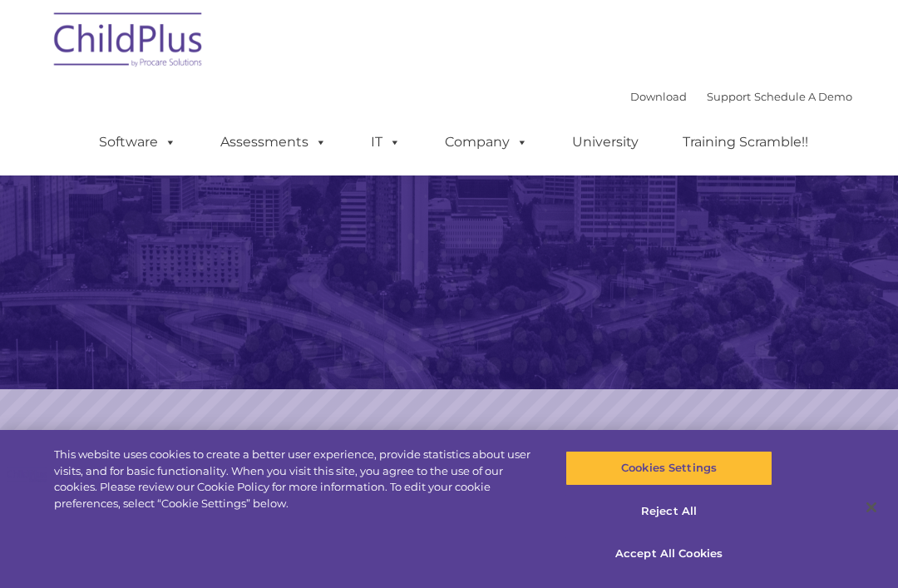 This screenshot has width=898, height=588. What do you see at coordinates (746, 142) in the screenshot?
I see `a: Training Scramble!!` at bounding box center [746, 142].